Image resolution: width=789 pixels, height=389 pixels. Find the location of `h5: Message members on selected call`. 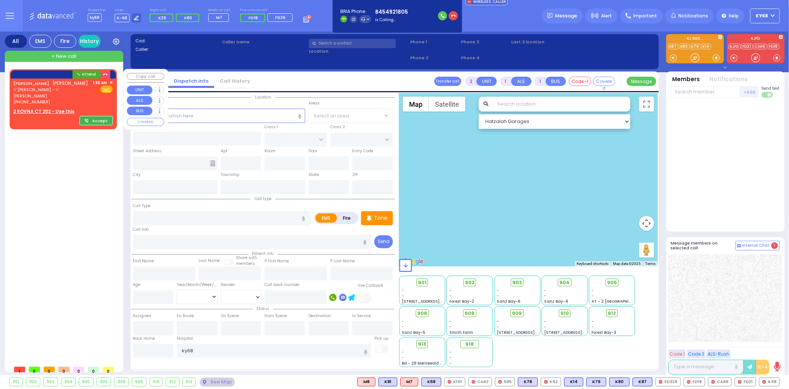

h5: Message members on selected call is located at coordinates (704, 245).